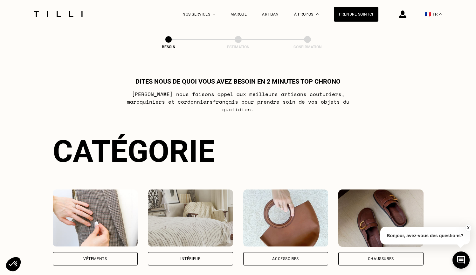 Image resolution: width=476 pixels, height=275 pixels. Describe the element at coordinates (285, 259) in the screenshot. I see `div: Accessoires` at that location.